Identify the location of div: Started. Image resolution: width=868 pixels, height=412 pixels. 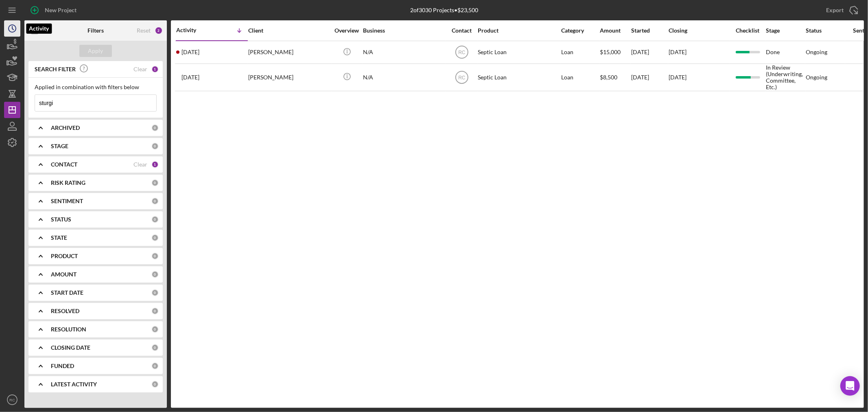
(650, 30).